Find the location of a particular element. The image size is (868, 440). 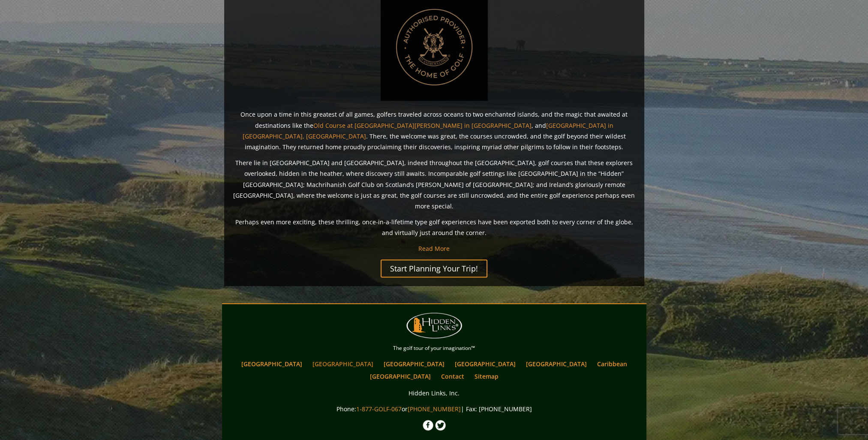

a: Contact is located at coordinates (453, 376).